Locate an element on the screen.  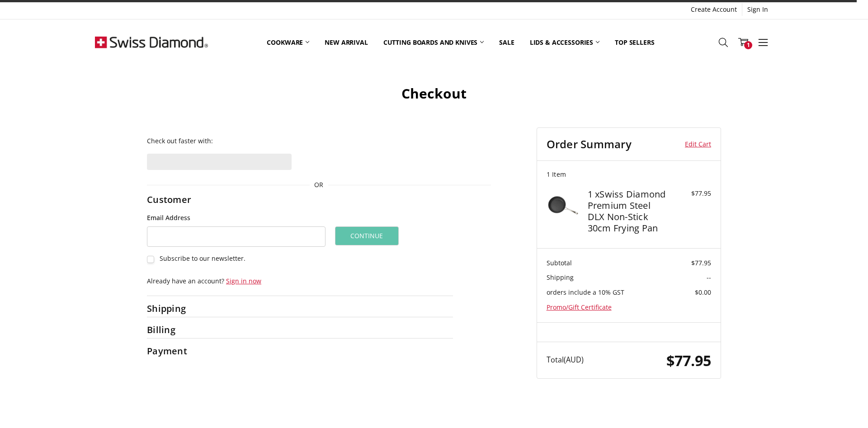
a: Create Account is located at coordinates (714, 10).